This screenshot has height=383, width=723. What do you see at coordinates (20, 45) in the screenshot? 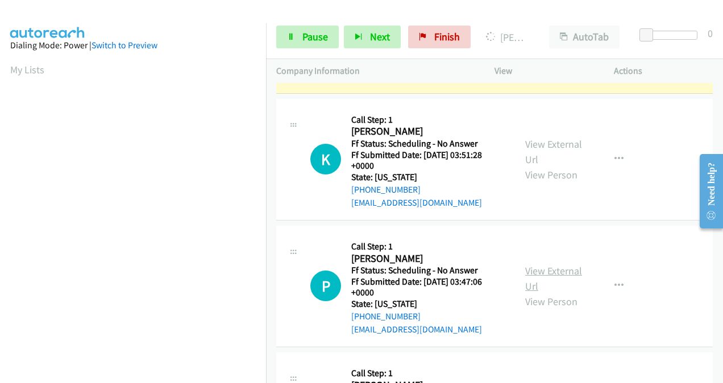
I see `div: Open Resource Center` at bounding box center [20, 45].